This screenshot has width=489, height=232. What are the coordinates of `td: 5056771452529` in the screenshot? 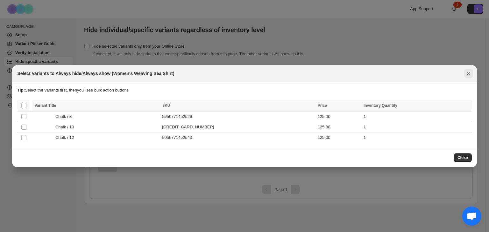 It's located at (238, 117).